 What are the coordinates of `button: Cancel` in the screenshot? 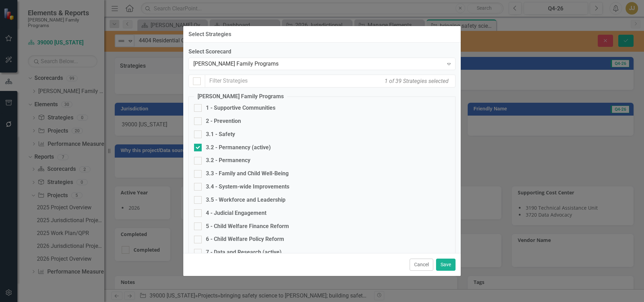 It's located at (421, 265).